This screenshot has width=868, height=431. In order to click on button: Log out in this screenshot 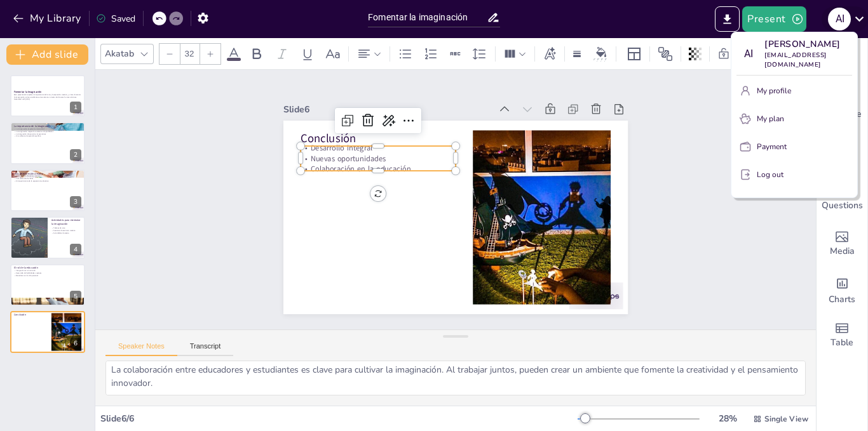, I will do `click(794, 175)`.